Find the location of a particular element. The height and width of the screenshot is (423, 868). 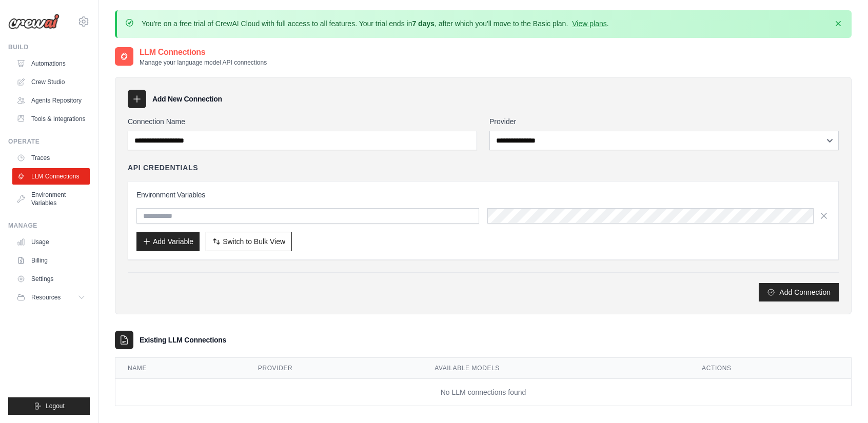

td: No LLM connections found is located at coordinates (483, 392).